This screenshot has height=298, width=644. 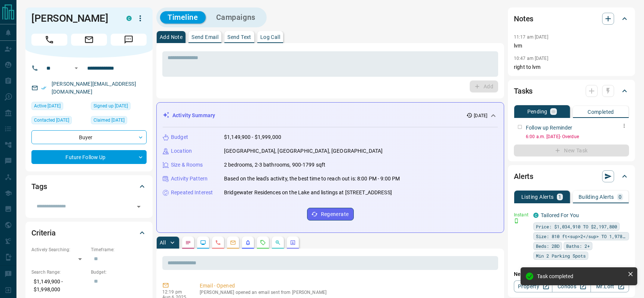 What do you see at coordinates (561, 256) in the screenshot?
I see `span: Min 2 Parking Spots` at bounding box center [561, 256].